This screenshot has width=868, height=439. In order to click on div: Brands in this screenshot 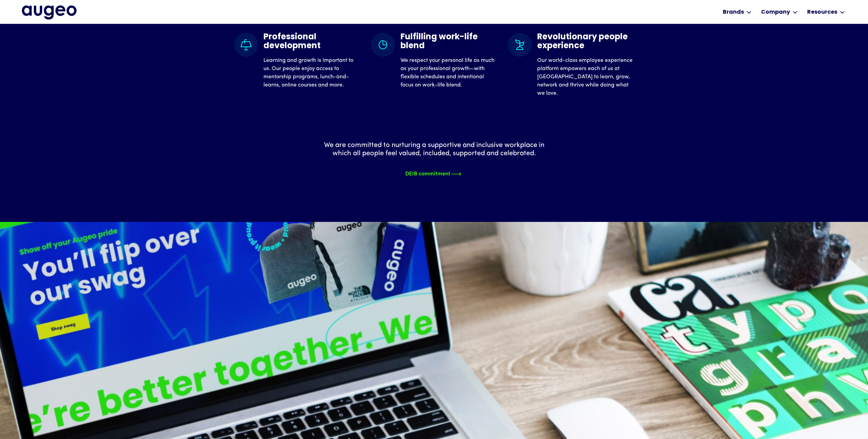, I will do `click(733, 12)`.